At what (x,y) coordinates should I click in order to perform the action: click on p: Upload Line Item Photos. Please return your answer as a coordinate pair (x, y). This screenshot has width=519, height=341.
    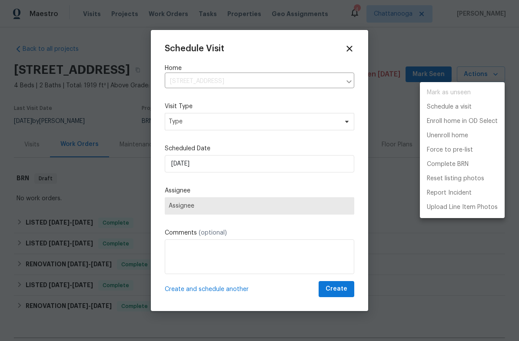
    Looking at the image, I should click on (462, 207).